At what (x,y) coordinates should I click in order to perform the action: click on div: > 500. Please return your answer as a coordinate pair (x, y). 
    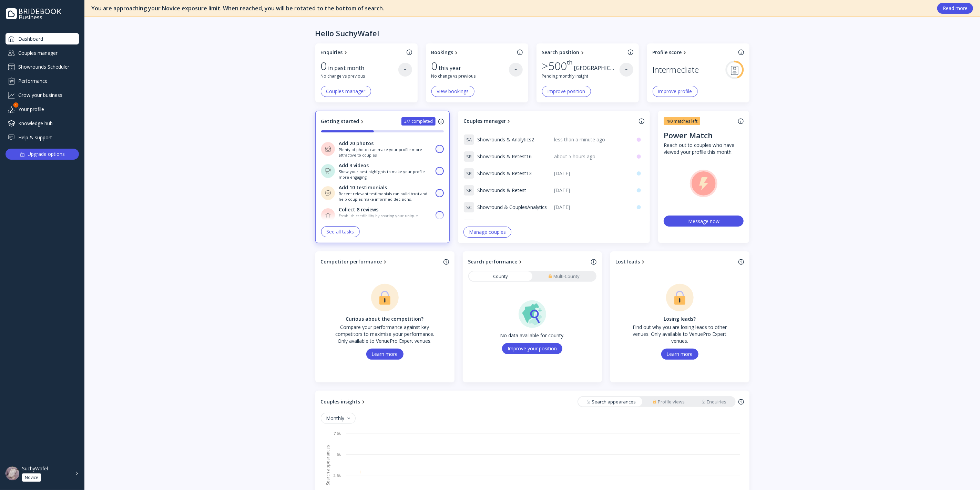
    Looking at the image, I should click on (558, 66).